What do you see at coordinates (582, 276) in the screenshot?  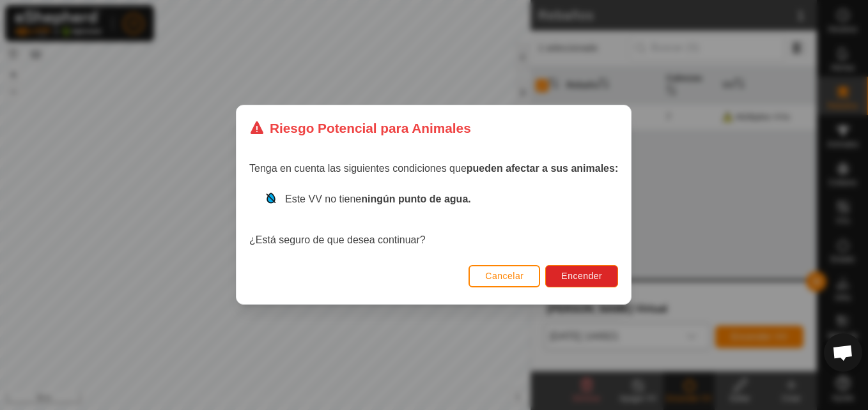 I see `button: Encender` at bounding box center [582, 276].